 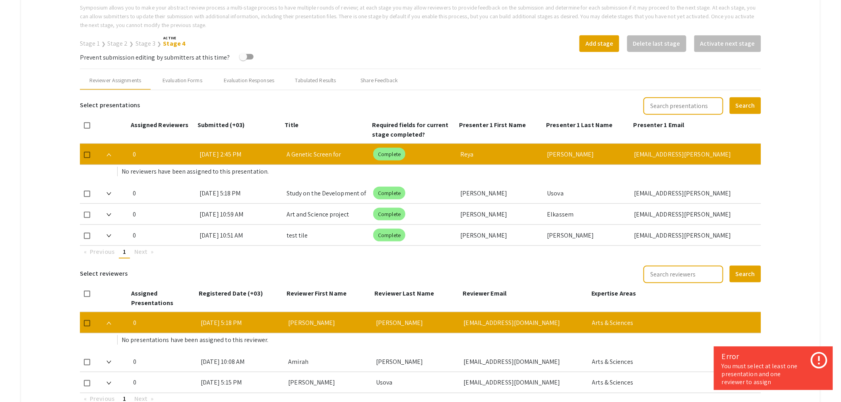 What do you see at coordinates (152, 298) in the screenshot?
I see `span: Assigned Presentations` at bounding box center [152, 298].